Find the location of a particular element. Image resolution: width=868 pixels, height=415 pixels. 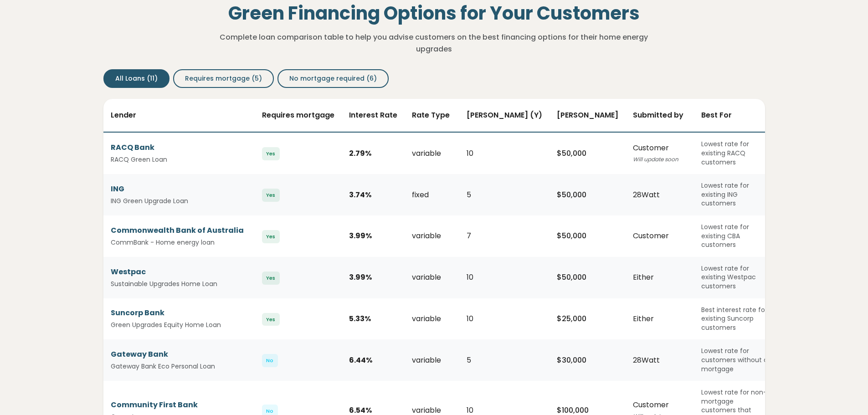

span: All Loans (11) is located at coordinates (136, 78).